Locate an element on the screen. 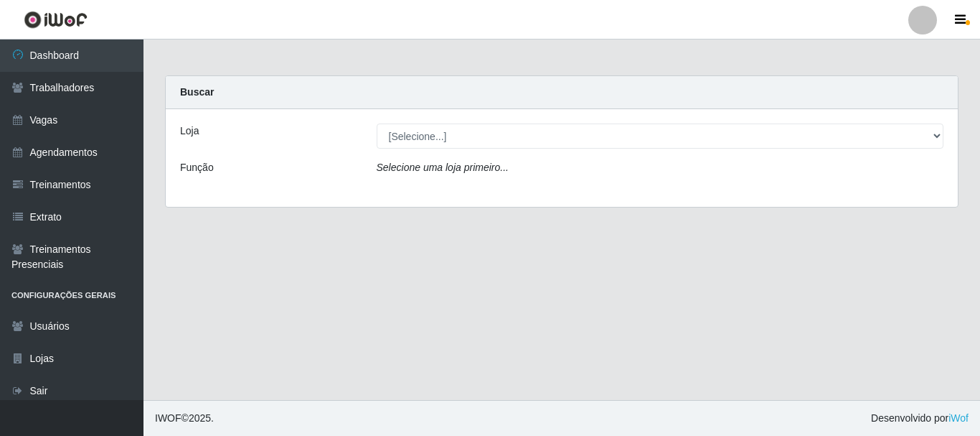 Image resolution: width=980 pixels, height=436 pixels. a: iWof is located at coordinates (958, 418).